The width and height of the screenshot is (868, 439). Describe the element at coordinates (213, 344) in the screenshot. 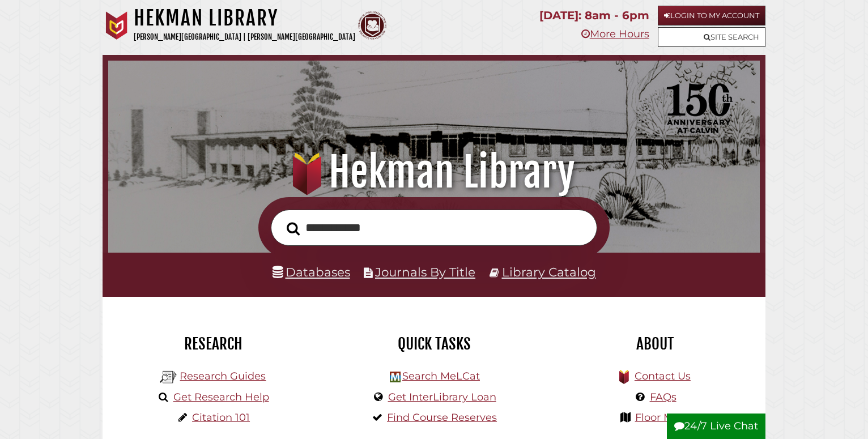

I see `h2: Research` at that location.